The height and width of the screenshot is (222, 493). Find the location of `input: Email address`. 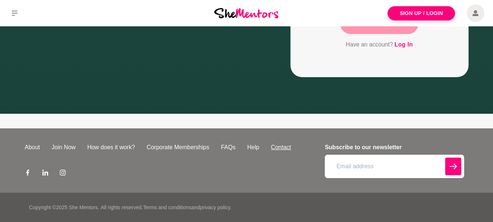

input: Email address is located at coordinates (394, 166).